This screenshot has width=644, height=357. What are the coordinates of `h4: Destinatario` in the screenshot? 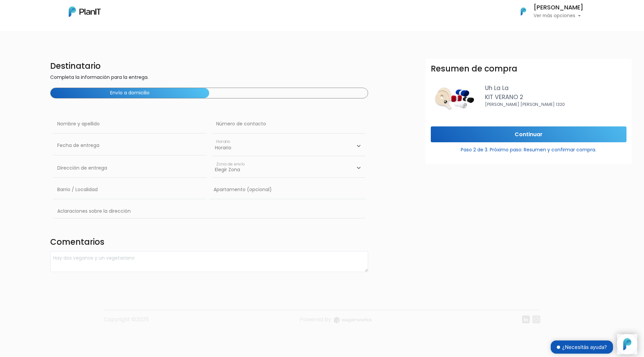 It's located at (209, 66).